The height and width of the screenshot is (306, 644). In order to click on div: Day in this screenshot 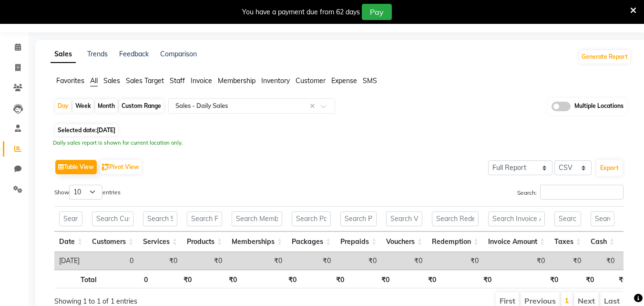, I will do `click(63, 106)`.